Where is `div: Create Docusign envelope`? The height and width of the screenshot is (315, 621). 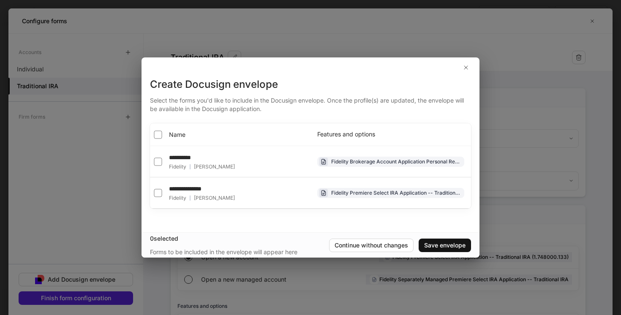
div: Create Docusign envelope is located at coordinates (311, 85).